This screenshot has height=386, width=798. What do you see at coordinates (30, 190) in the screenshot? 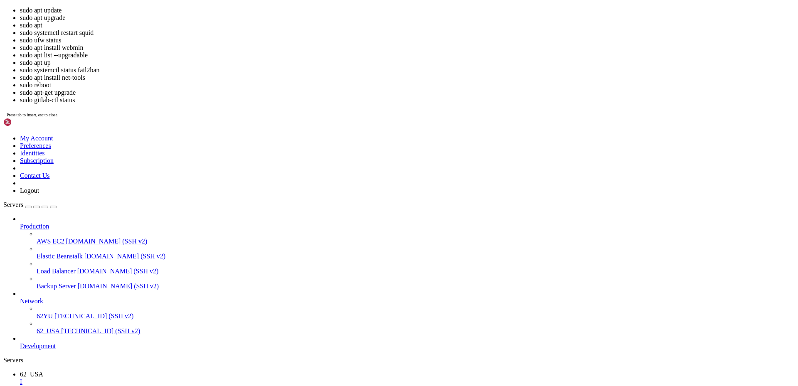
I see `a: Logout` at bounding box center [30, 190].